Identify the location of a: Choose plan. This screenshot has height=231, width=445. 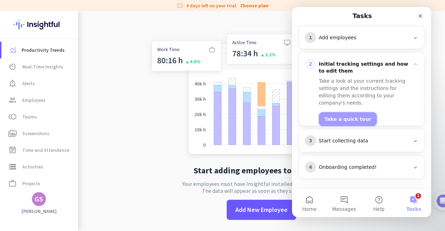
(254, 6).